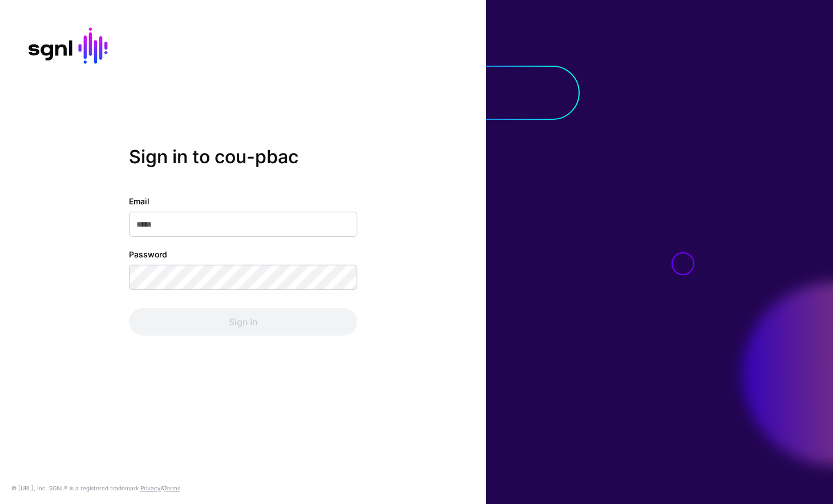  Describe the element at coordinates (151, 488) in the screenshot. I see `a: Privacy` at that location.